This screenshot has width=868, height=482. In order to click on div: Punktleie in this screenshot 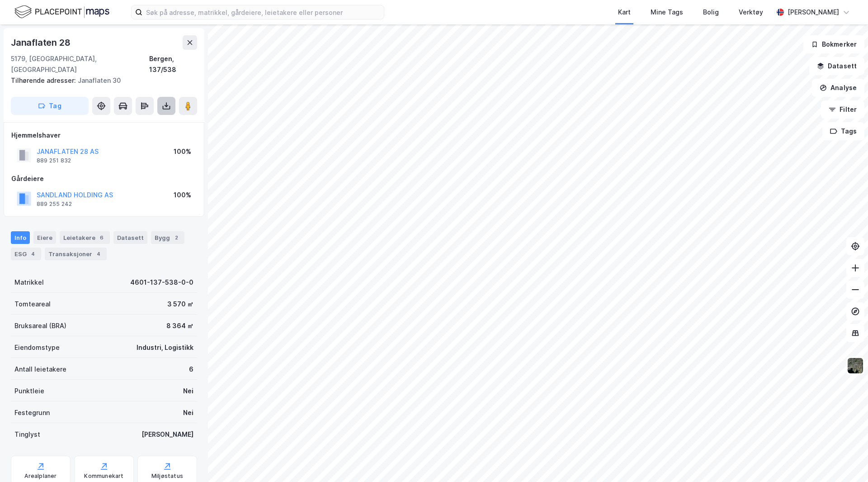, I will do `click(29, 391)`.